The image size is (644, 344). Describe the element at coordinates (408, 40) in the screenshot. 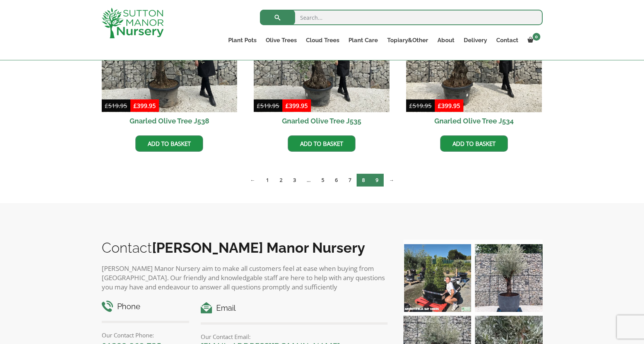

I see `a: Topiary&Other` at that location.